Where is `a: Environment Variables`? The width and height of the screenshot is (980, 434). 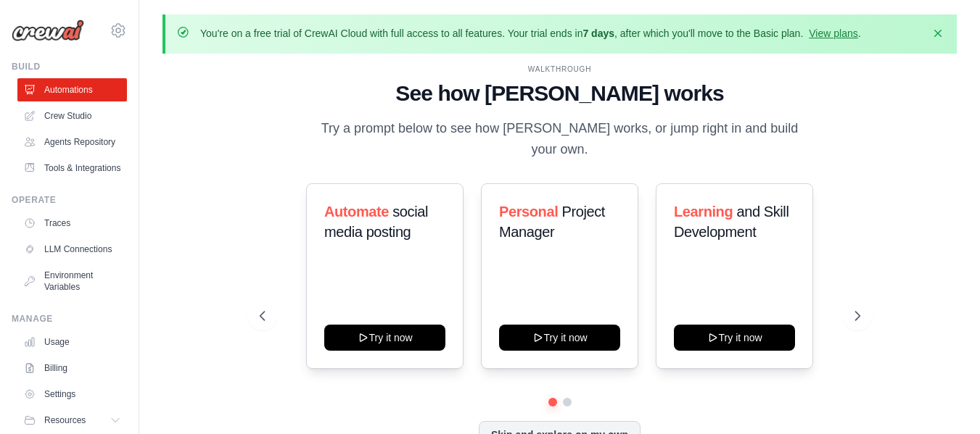
a: Environment Variables is located at coordinates (72, 281).